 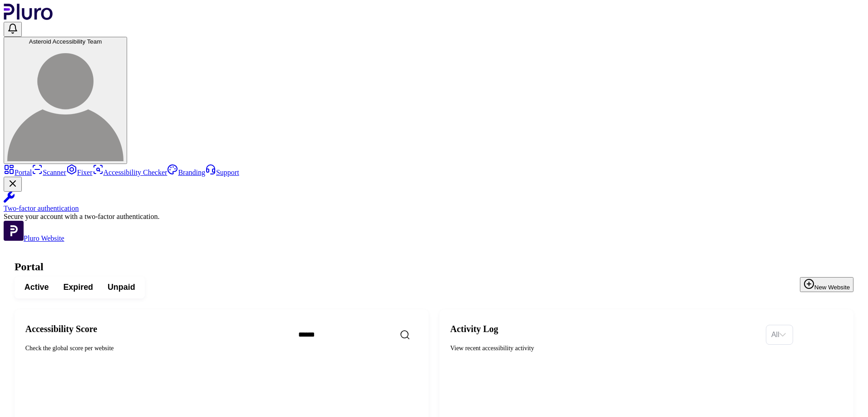 What do you see at coordinates (121, 288) in the screenshot?
I see `span: Unpaid` at bounding box center [121, 288].